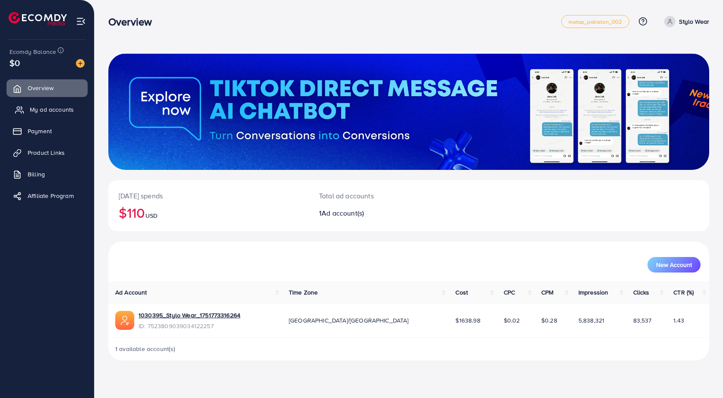 The width and height of the screenshot is (723, 398). Describe the element at coordinates (595, 22) in the screenshot. I see `a: metap_pakistan_002` at that location.